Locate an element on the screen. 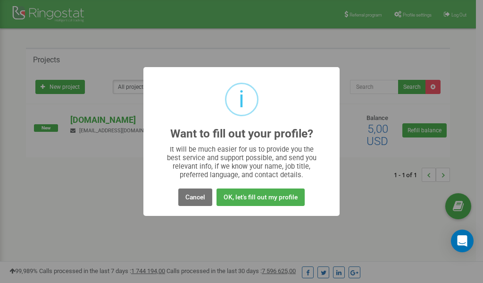 This screenshot has width=483, height=283. div: Open Intercom Messenger is located at coordinates (463, 241).